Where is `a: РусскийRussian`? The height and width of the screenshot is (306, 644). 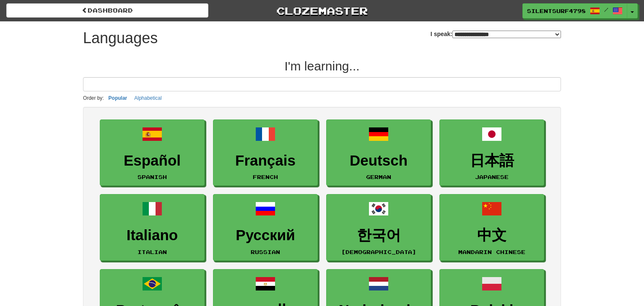 a: РусскийRussian is located at coordinates (265, 227).